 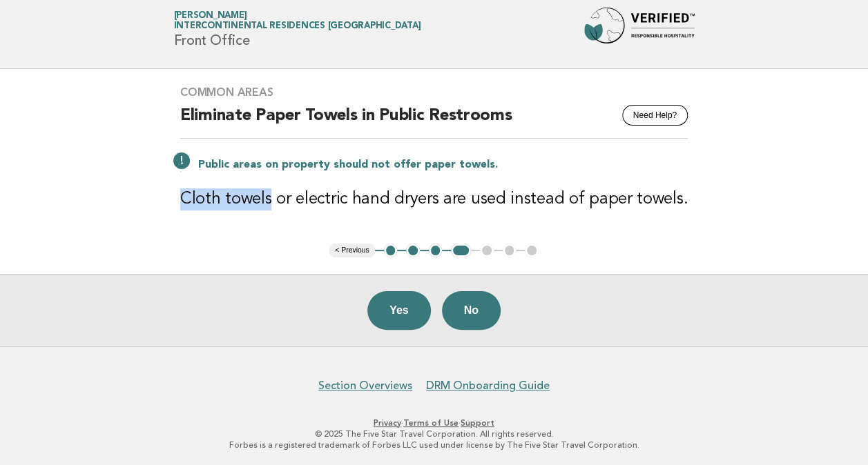 I want to click on h3: Common Areas, so click(x=434, y=93).